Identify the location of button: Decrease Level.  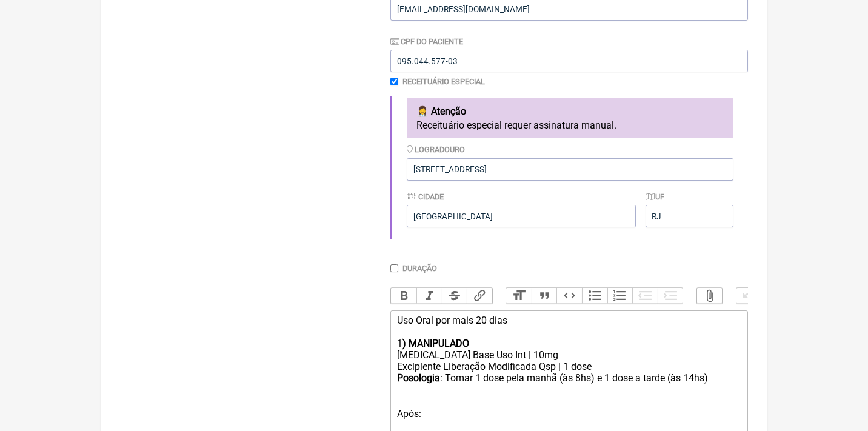
(646, 296).